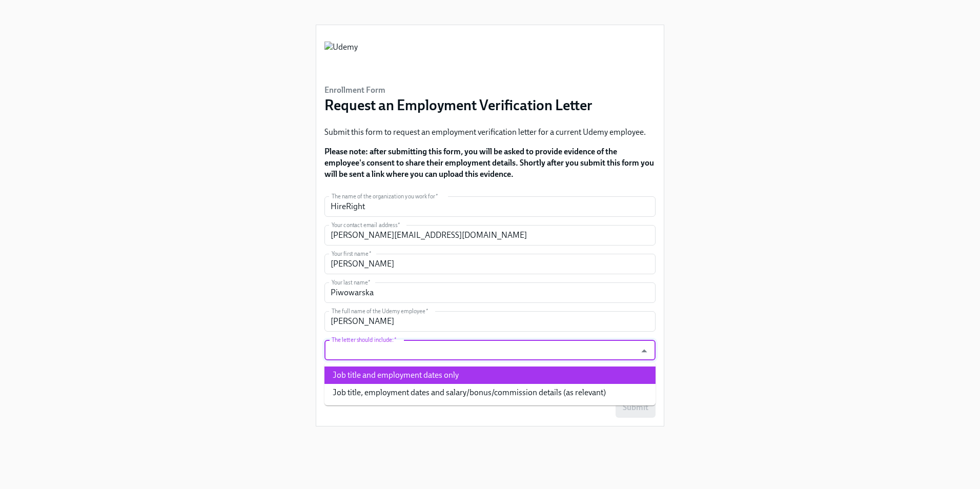 This screenshot has width=980, height=489. Describe the element at coordinates (489, 163) in the screenshot. I see `strong: Please note: after submitting this form, you will be asked to provide evidence of the employee's ...` at that location.